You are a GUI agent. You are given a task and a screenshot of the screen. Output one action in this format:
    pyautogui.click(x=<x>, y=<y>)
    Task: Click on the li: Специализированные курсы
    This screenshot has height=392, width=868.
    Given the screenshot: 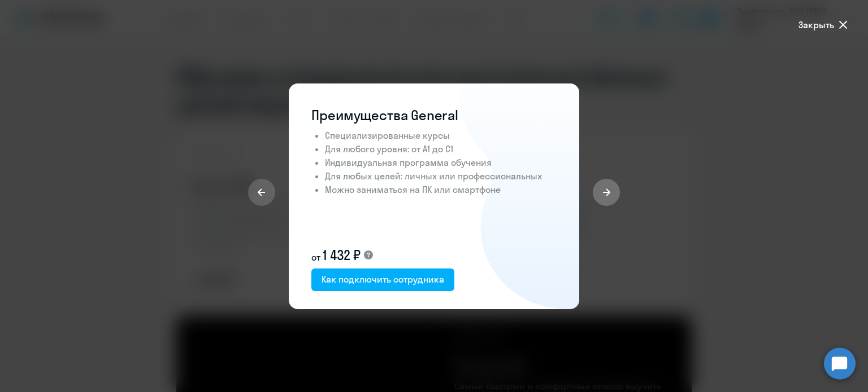 What is the action you would take?
    pyautogui.click(x=441, y=136)
    